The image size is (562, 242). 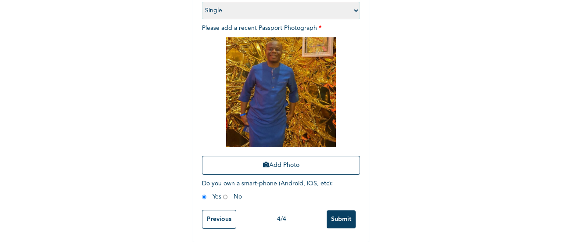 I want to click on button: Add Photo, so click(x=281, y=165).